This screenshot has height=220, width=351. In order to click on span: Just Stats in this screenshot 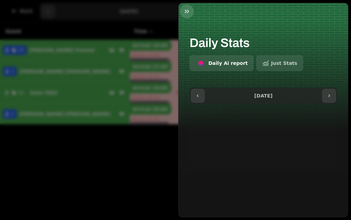, I will do `click(284, 63)`.